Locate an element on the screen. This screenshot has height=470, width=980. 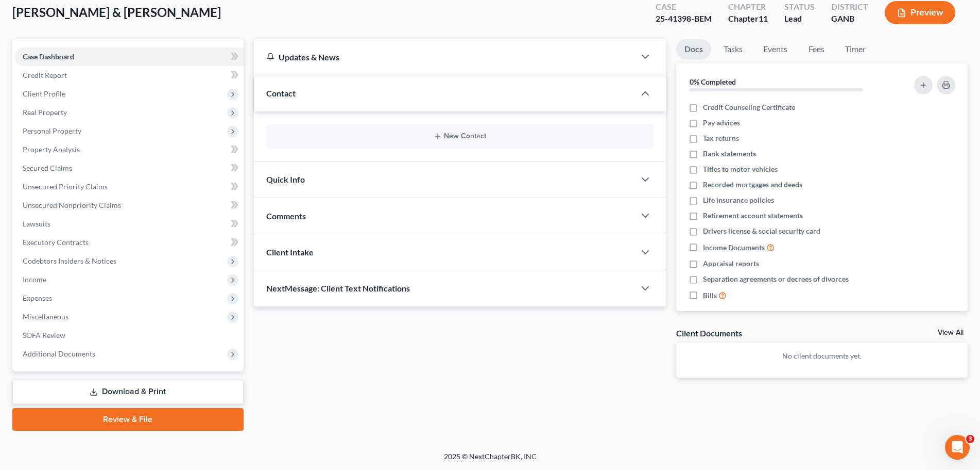
a: Timer is located at coordinates (856, 49).